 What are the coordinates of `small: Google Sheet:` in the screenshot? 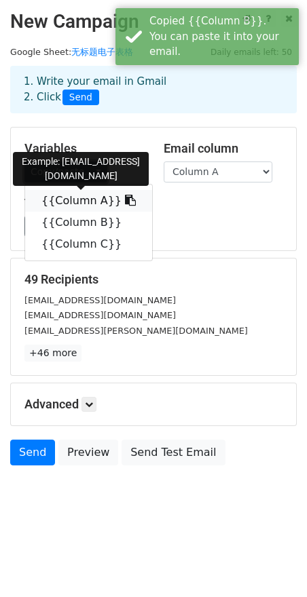 It's located at (71, 52).